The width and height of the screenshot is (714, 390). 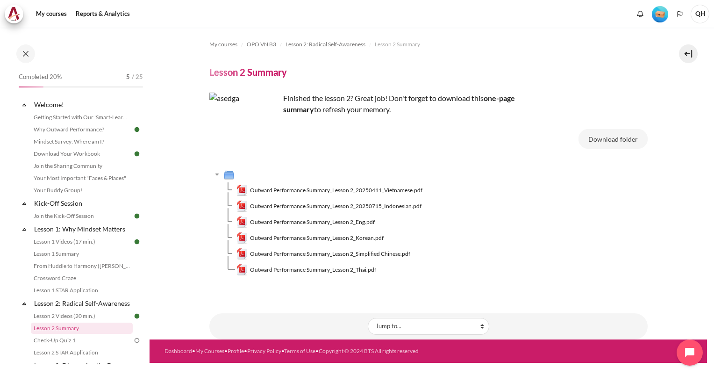 What do you see at coordinates (261, 44) in the screenshot?
I see `a: OPO VN B3` at bounding box center [261, 44].